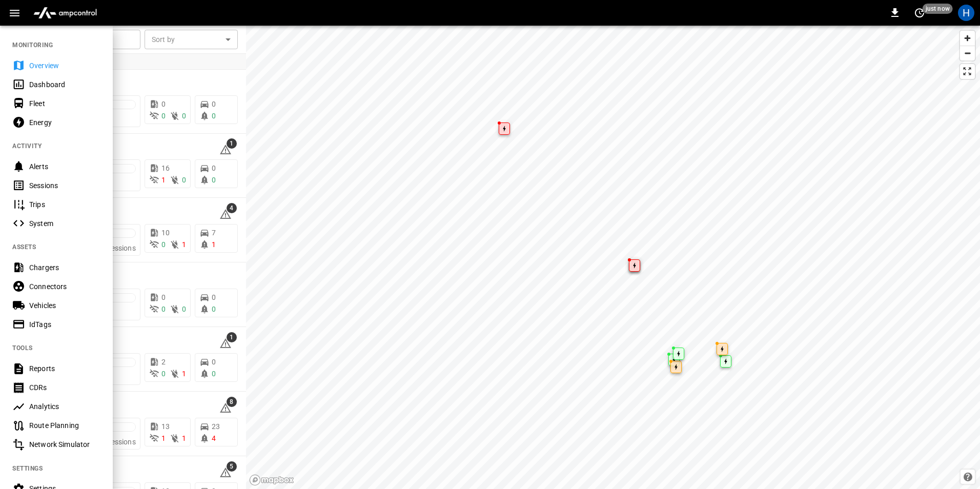 The width and height of the screenshot is (980, 489). I want to click on div: Chargers, so click(64, 268).